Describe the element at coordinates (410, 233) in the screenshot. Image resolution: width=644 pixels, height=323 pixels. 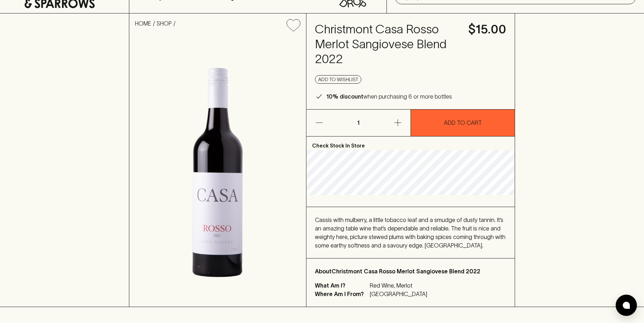
I see `span: Cassis with mulberry, a little tobacco leaf and a smudge of dusty tannin. It’s an amazing table w...` at that location.